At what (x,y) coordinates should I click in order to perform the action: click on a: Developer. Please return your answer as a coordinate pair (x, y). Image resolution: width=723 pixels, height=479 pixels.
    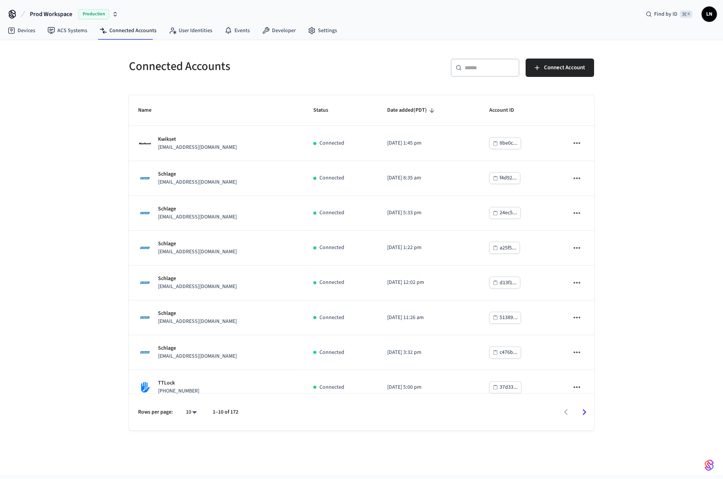
    Looking at the image, I should click on (279, 31).